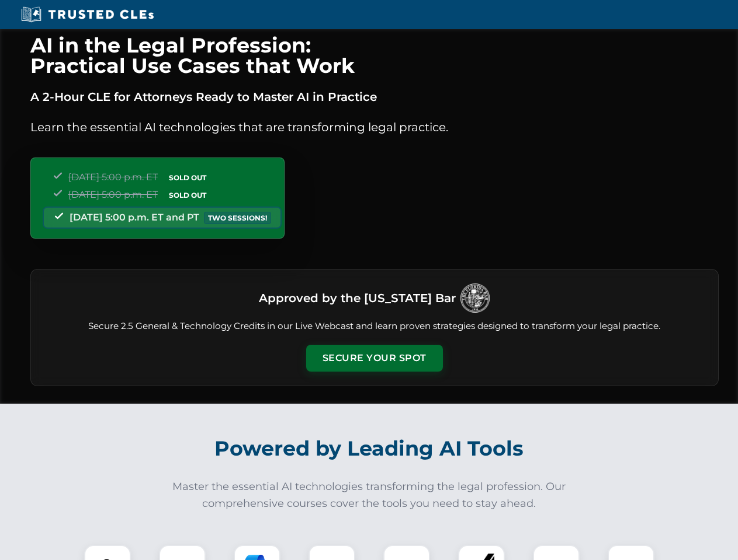 The width and height of the screenshot is (738, 560). Describe the element at coordinates (374, 55) in the screenshot. I see `h1: AI in the Legal Profession: Practical Use Cases that Work` at that location.